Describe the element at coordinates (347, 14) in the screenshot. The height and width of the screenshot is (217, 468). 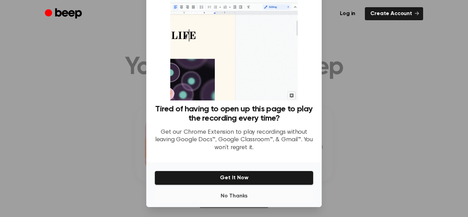
I see `a: Log in` at that location.